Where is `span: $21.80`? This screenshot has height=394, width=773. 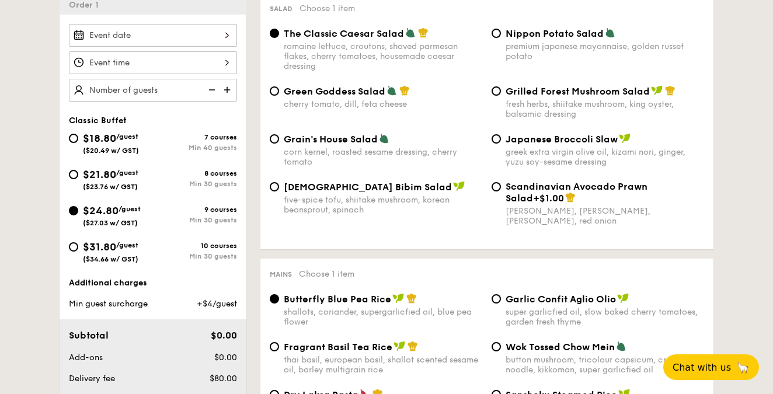 span: $21.80 is located at coordinates (99, 175).